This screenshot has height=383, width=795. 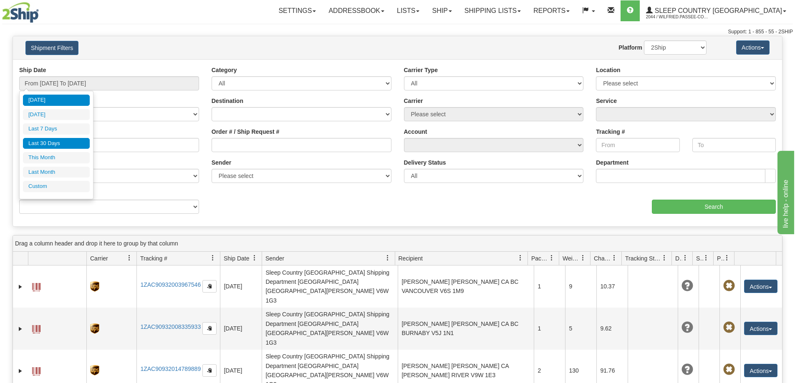 What do you see at coordinates (56, 172) in the screenshot?
I see `li: Last Month` at bounding box center [56, 172].